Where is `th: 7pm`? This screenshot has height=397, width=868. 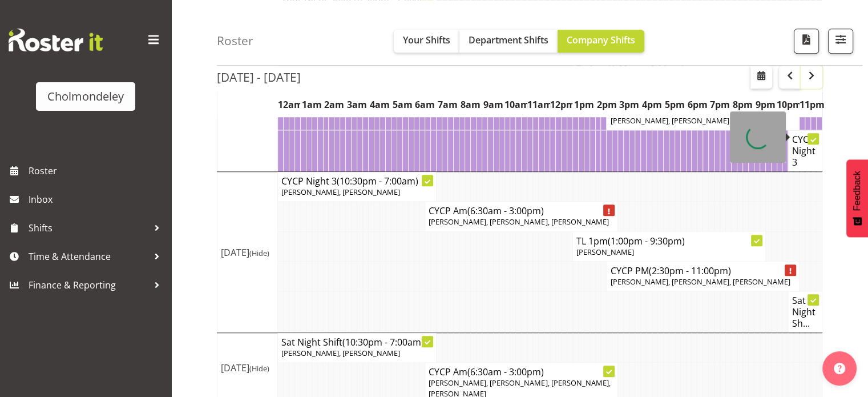 th: 7pm is located at coordinates (721, 104).